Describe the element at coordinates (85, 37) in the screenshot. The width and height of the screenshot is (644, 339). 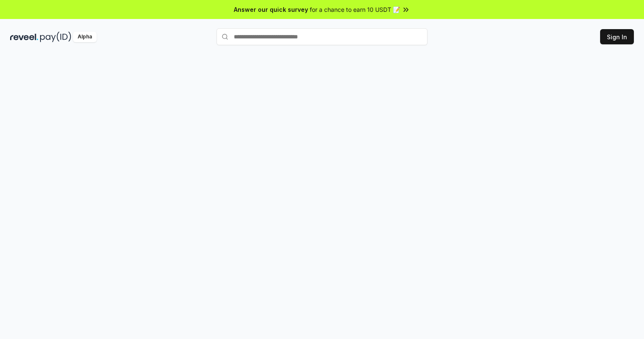
I see `div: Alpha` at that location.